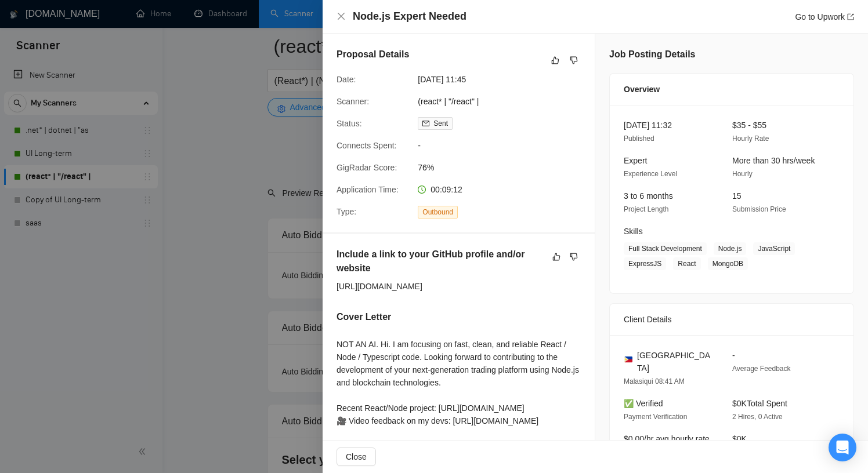 Image resolution: width=868 pixels, height=473 pixels. Describe the element at coordinates (645, 210) in the screenshot. I see `span: Project Length` at that location.